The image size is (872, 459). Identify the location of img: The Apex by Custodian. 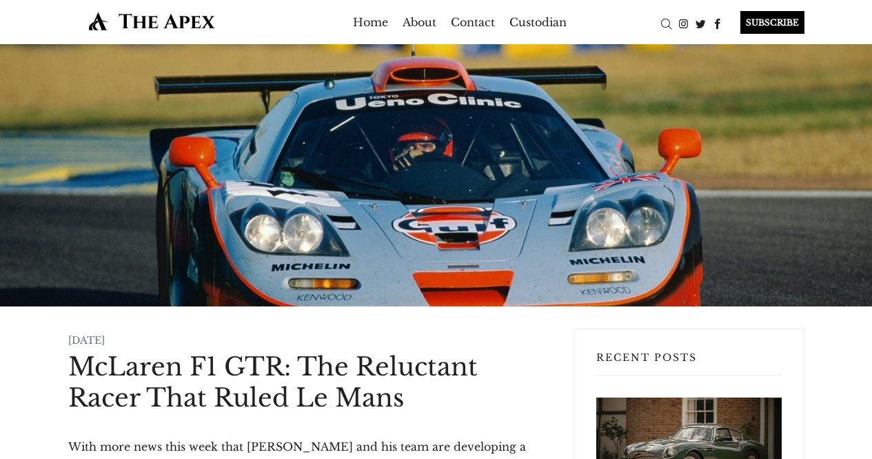
(152, 21).